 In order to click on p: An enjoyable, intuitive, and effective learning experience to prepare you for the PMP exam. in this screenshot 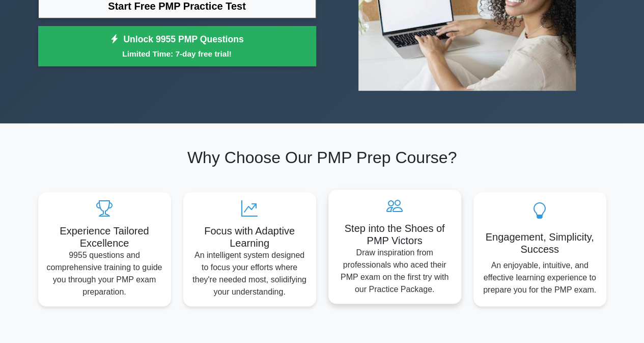, I will do `click(540, 278)`.